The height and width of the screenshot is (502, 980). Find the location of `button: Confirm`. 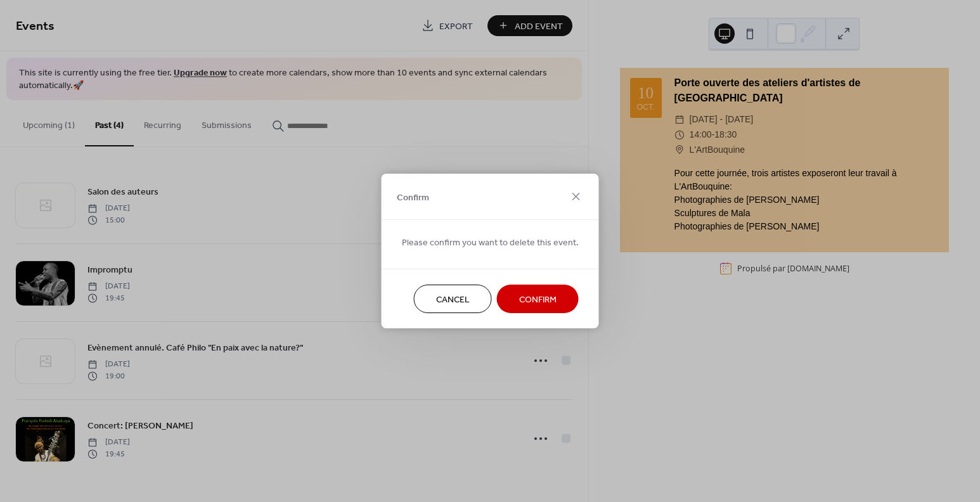

button: Confirm is located at coordinates (537, 299).